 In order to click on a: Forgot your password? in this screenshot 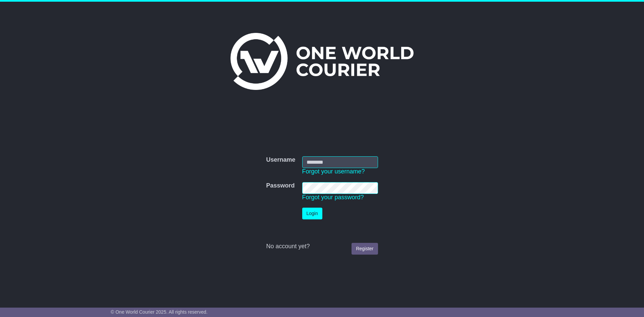, I will do `click(333, 197)`.